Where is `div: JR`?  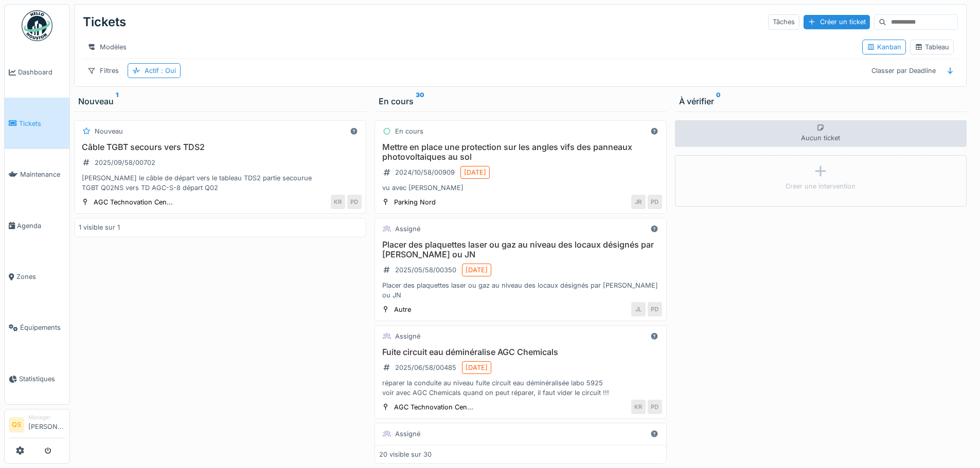 div: JR is located at coordinates (638, 202).